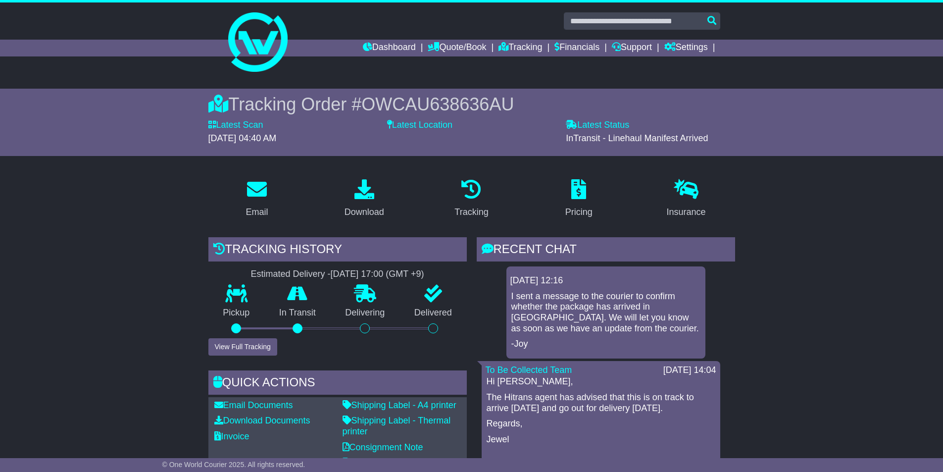 The width and height of the screenshot is (943, 472). What do you see at coordinates (338, 251) in the screenshot?
I see `div: Tracking history` at bounding box center [338, 251].